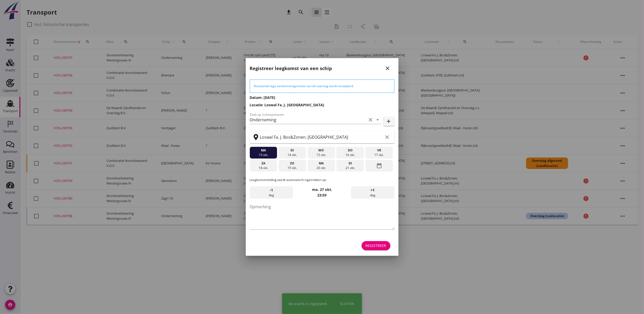 The height and width of the screenshot is (314, 644). What do you see at coordinates (322, 86) in the screenshot?
I see `div: Bestaande lege aankomstregistratie van dit vaartuig wordt verwijderd.` at bounding box center [322, 86].